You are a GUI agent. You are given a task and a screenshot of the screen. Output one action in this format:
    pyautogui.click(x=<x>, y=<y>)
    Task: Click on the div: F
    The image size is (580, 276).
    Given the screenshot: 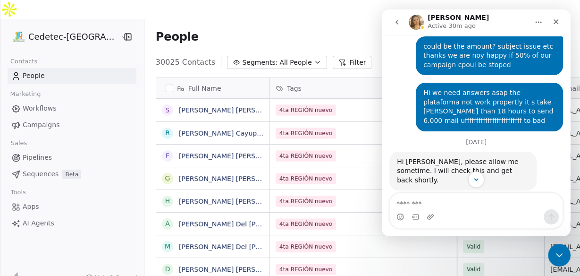 What is the action you would take?
    pyautogui.click(x=168, y=155)
    